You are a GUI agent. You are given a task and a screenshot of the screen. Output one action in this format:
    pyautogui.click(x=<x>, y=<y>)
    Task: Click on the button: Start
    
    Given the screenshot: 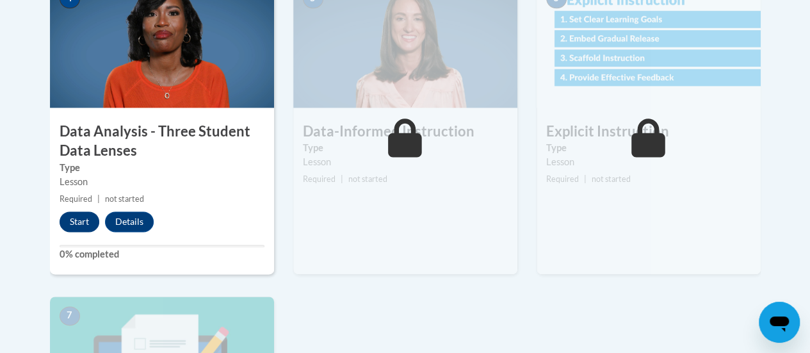 What is the action you would take?
    pyautogui.click(x=79, y=222)
    